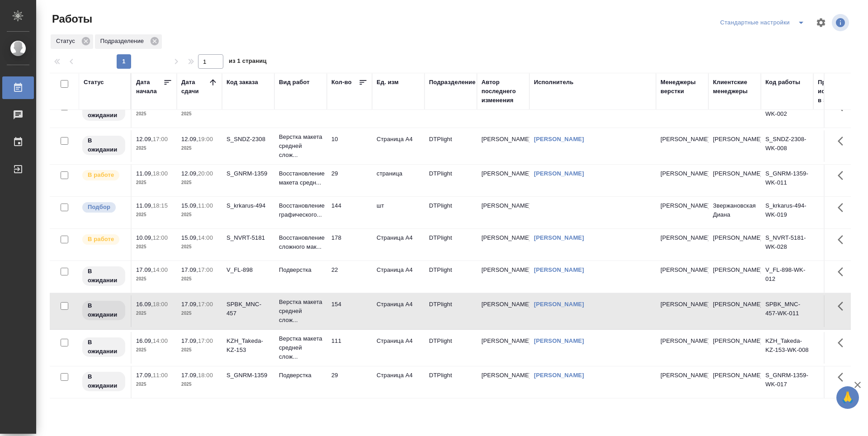 The image size is (868, 436). Describe the element at coordinates (399, 180) in the screenshot. I see `td: страница` at that location.